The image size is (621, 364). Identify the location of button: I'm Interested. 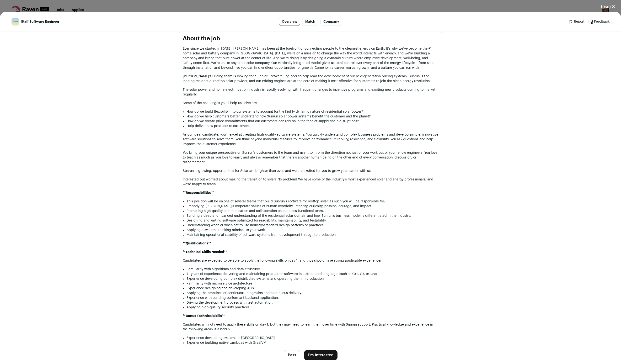
(321, 356).